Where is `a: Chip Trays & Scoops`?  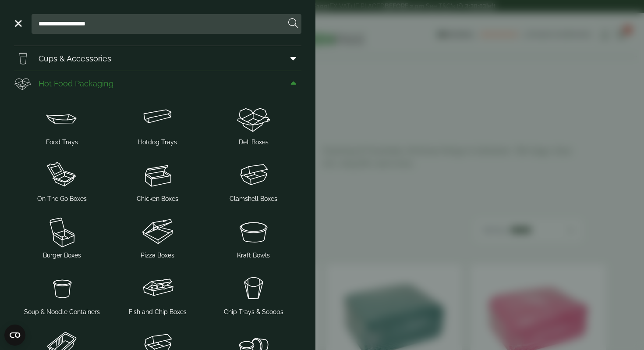
a: Chip Trays & Scoops is located at coordinates (253, 293).